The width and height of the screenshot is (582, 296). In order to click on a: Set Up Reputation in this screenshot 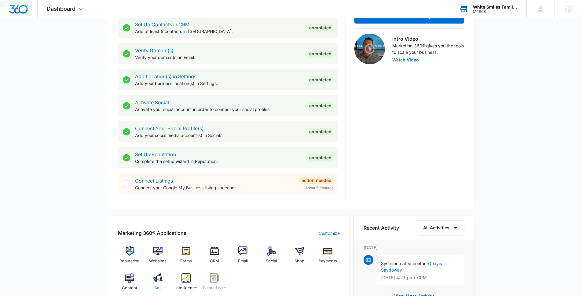, I will do `click(156, 154)`.